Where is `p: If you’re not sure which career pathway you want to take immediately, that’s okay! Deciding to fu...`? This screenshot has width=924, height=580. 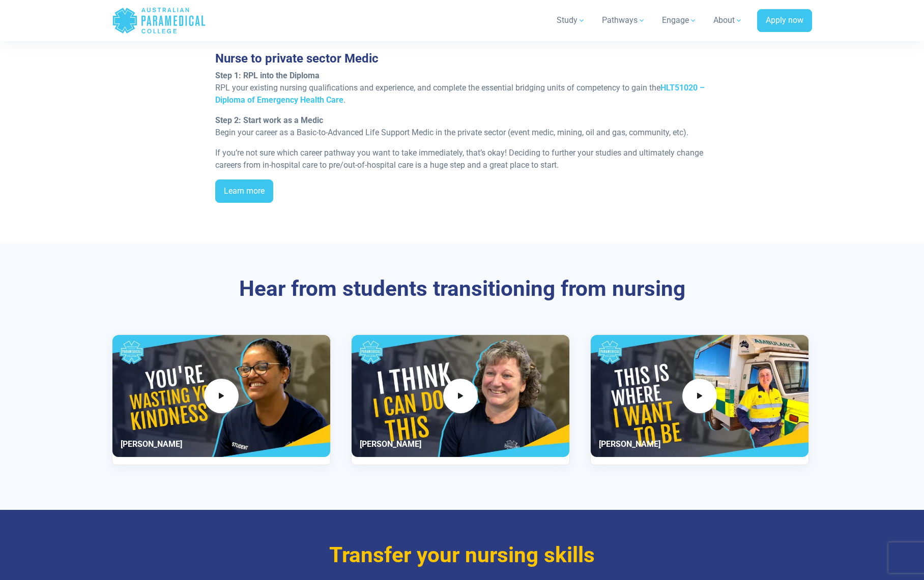 p: If you’re not sure which career pathway you want to take immediately, that’s okay! Deciding to fu... is located at coordinates (462, 159).